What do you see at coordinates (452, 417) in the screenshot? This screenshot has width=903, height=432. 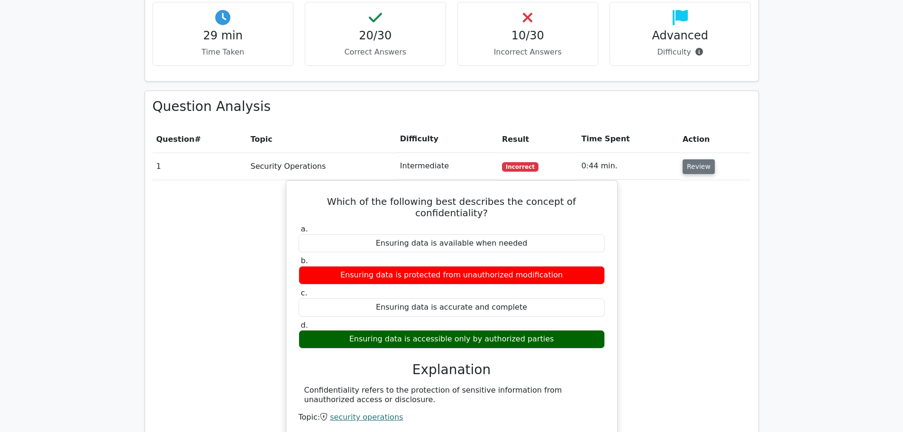 I see `div: Topic:` at bounding box center [452, 417].